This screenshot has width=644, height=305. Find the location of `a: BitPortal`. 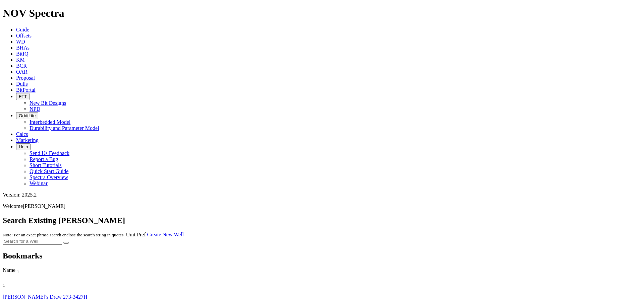

a: BitPortal is located at coordinates (26, 90).